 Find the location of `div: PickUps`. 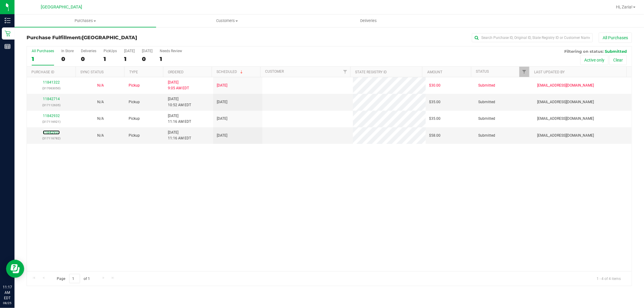

div: PickUps is located at coordinates (110, 51).